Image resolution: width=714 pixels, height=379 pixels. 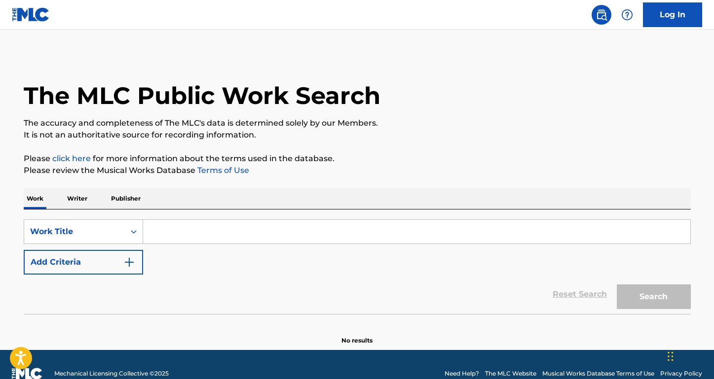 I want to click on div: Widget de chat, so click(x=689, y=356).